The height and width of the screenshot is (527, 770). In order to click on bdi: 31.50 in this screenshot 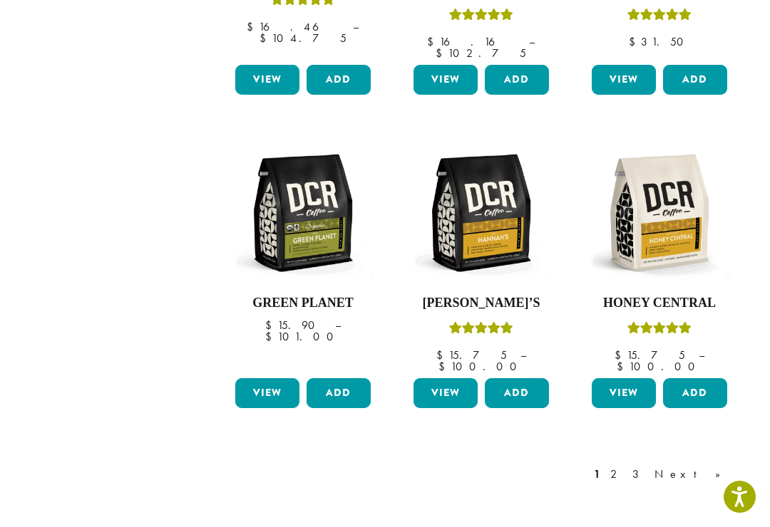, I will do `click(659, 41)`.